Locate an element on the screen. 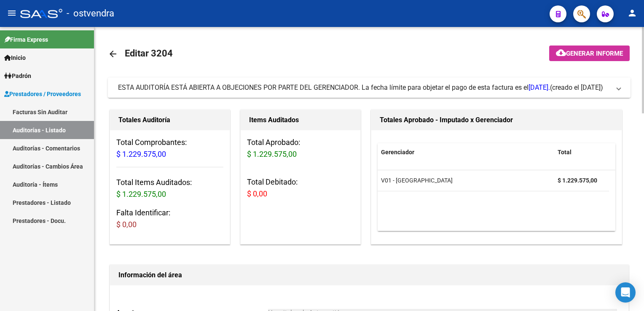 This screenshot has height=311, width=644. span: Gerenciador is located at coordinates (397, 152).